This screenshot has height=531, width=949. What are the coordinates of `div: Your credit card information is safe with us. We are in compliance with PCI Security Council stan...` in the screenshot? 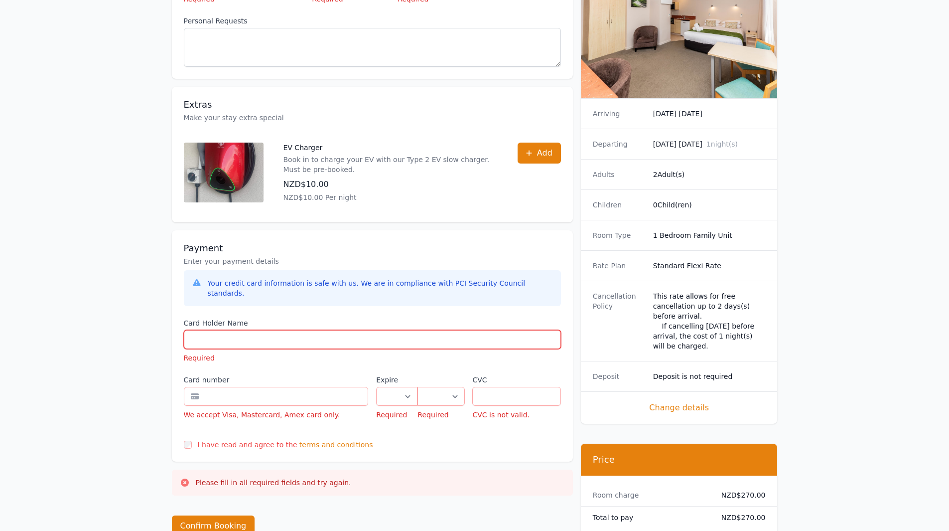 It's located at (380, 288).